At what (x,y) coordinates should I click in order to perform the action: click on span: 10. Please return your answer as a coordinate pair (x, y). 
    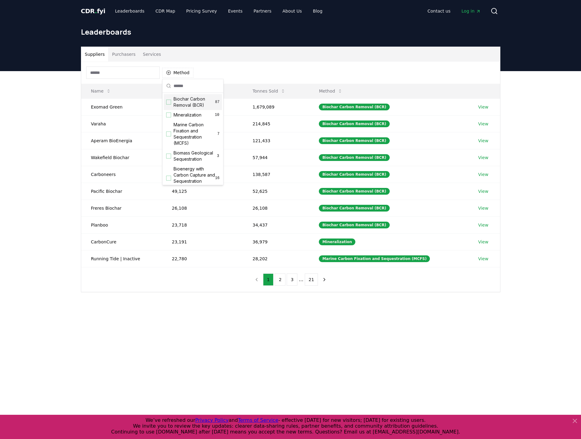
    Looking at the image, I should click on (217, 115).